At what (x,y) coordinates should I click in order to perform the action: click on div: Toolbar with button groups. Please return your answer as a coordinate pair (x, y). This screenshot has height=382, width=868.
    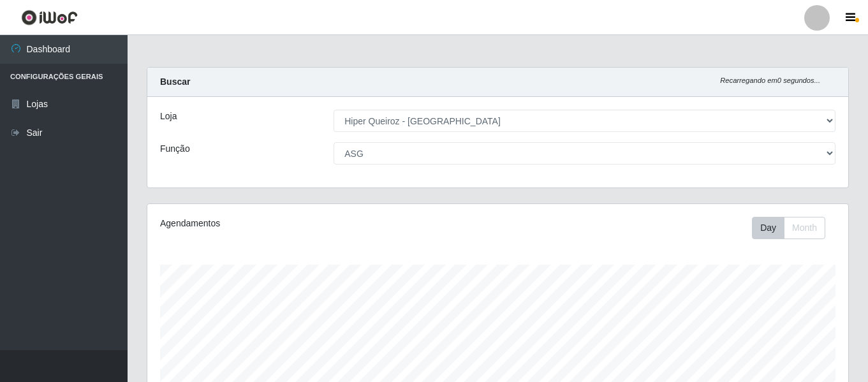
    Looking at the image, I should click on (794, 227).